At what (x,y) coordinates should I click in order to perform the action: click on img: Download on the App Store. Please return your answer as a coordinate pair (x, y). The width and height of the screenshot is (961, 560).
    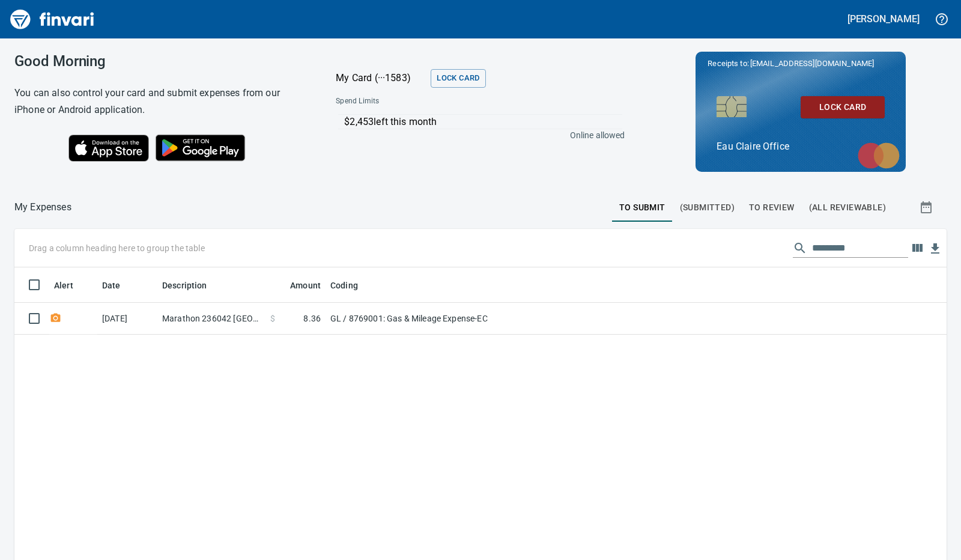
    Looking at the image, I should click on (109, 148).